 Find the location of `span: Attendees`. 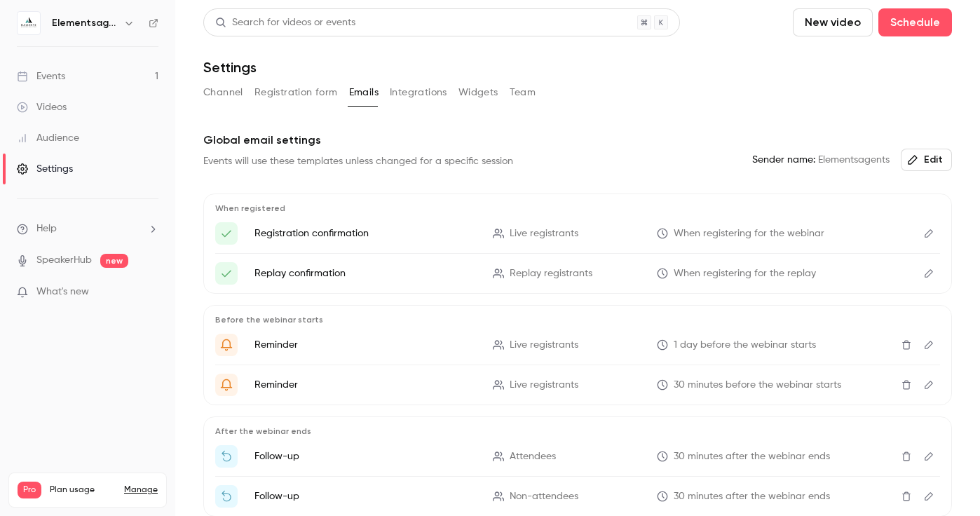

span: Attendees is located at coordinates (533, 457).